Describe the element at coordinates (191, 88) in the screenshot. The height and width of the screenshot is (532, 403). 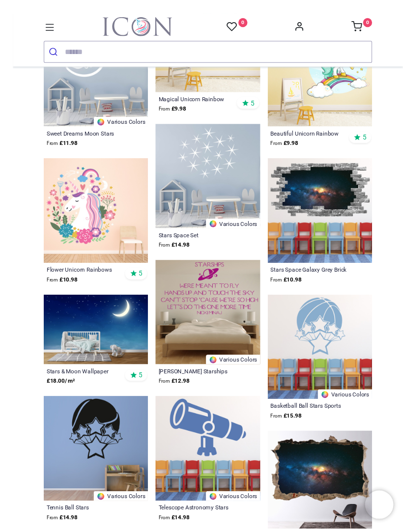
I see `div: Magical Unicorn Rainbow Stars` at that location.